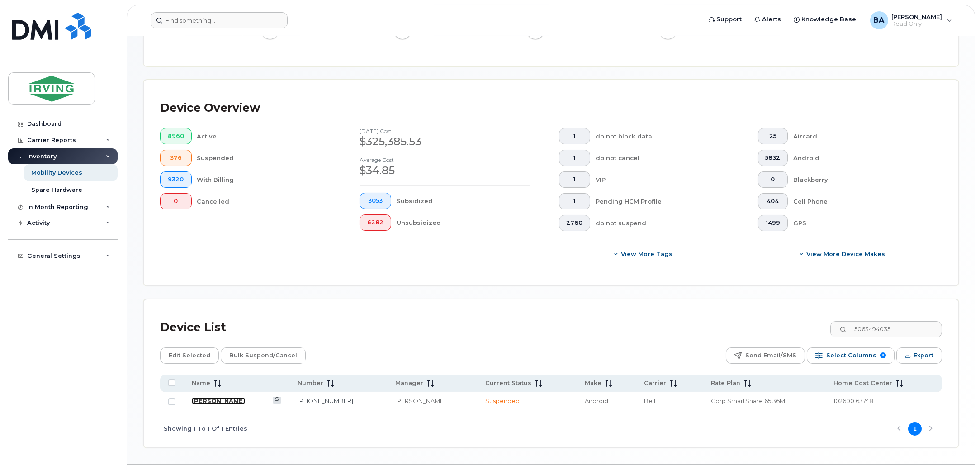 The height and width of the screenshot is (470, 980). I want to click on button: Send Email/SMS, so click(765, 355).